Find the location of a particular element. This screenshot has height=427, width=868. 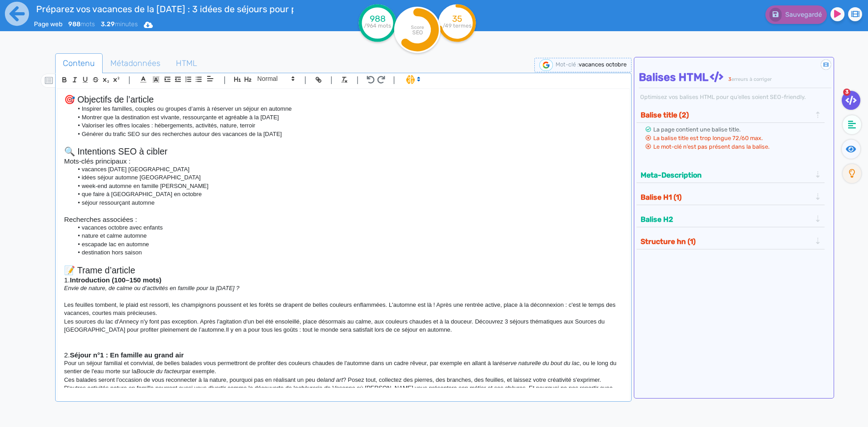

tspan: SEO is located at coordinates (417, 32).